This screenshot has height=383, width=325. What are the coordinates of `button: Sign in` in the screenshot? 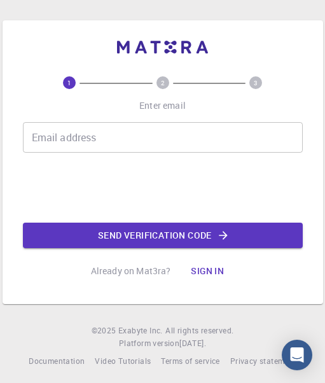 It's located at (207, 271).